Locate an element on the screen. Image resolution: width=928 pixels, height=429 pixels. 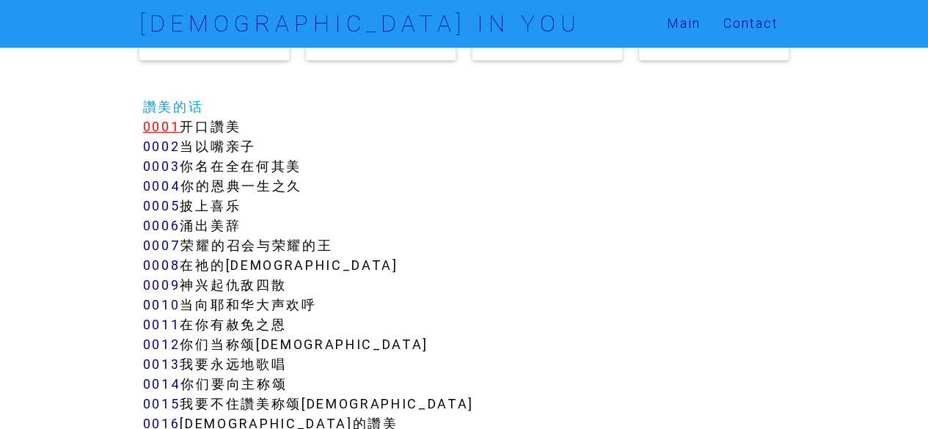
a: 0006 is located at coordinates (161, 225).